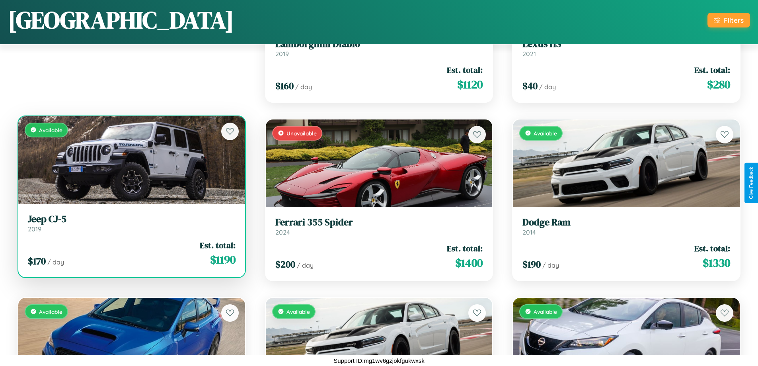 The width and height of the screenshot is (758, 366). I want to click on h3: Ferrari 355 Spider, so click(379, 222).